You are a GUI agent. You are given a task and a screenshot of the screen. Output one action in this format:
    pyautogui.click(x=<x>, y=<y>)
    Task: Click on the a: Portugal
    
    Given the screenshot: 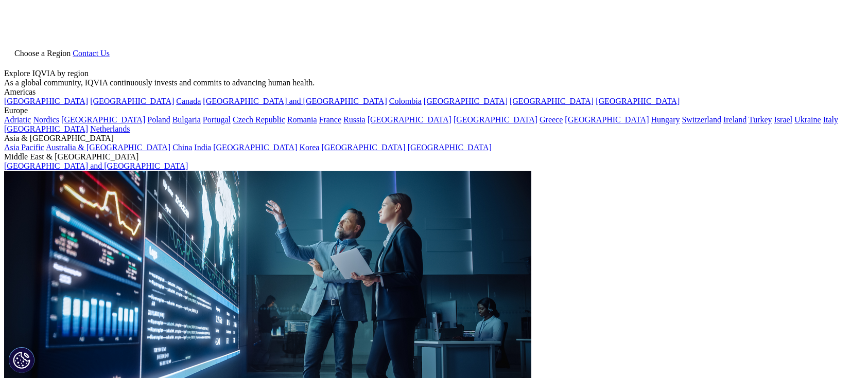 What is the action you would take?
    pyautogui.click(x=217, y=119)
    